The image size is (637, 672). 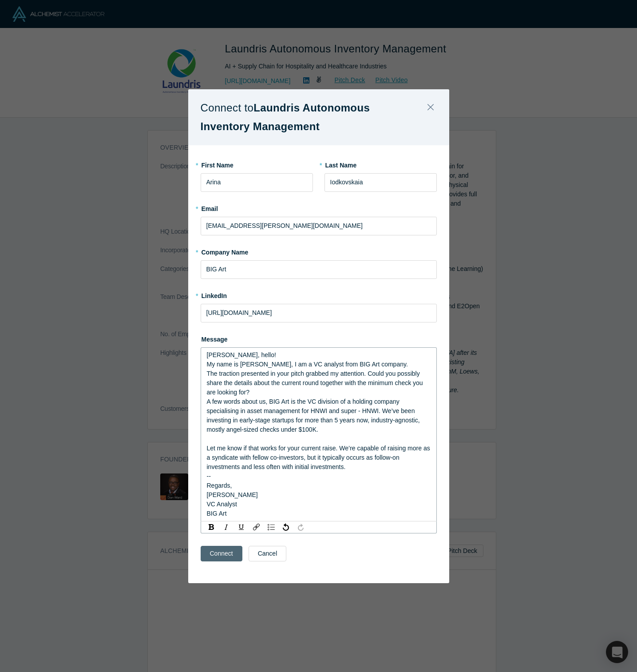 I want to click on div: rdw-link-control, so click(x=256, y=527).